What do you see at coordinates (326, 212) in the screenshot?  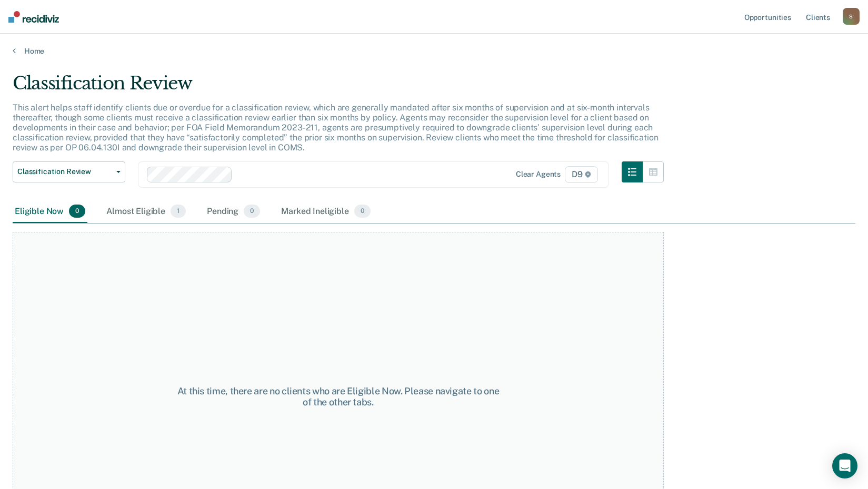 I see `div: Marked Ineligible0` at bounding box center [326, 212].